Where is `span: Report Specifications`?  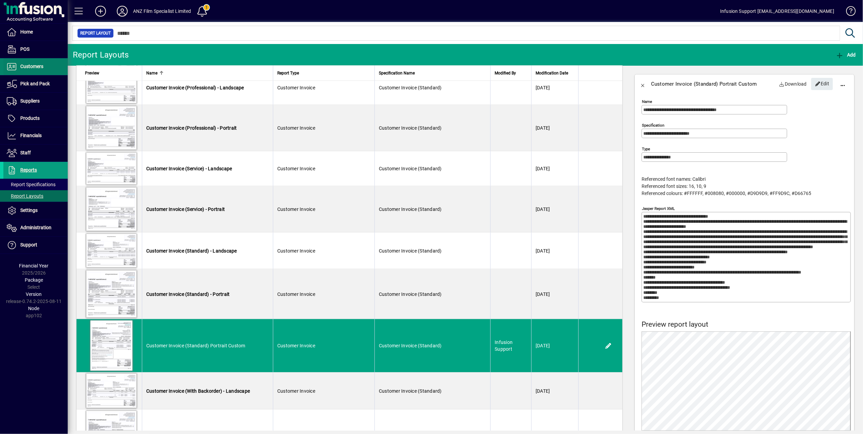
span: Report Specifications is located at coordinates (31, 185).